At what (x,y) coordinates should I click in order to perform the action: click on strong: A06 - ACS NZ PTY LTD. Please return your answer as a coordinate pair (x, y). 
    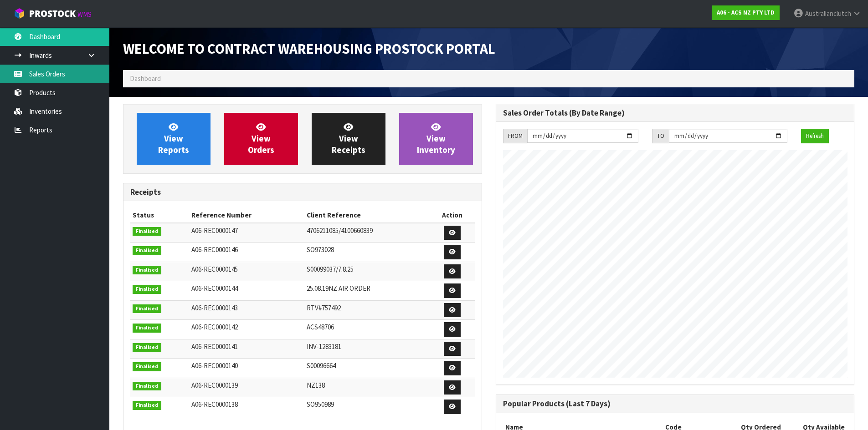
    Looking at the image, I should click on (745, 12).